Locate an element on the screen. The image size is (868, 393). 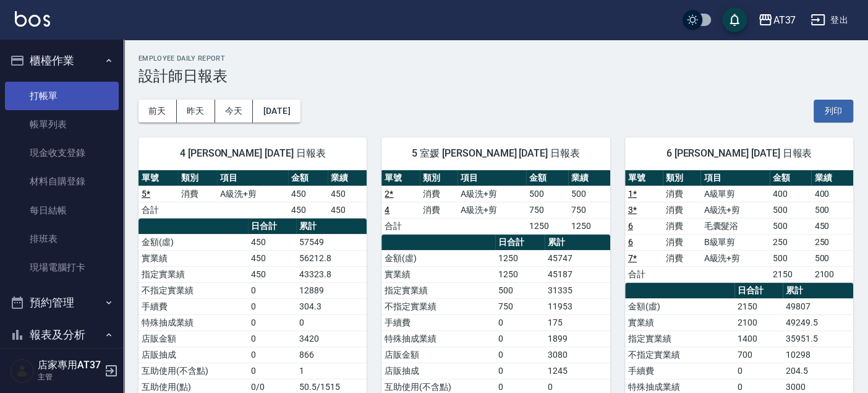
td: 866 is located at coordinates (331, 354).